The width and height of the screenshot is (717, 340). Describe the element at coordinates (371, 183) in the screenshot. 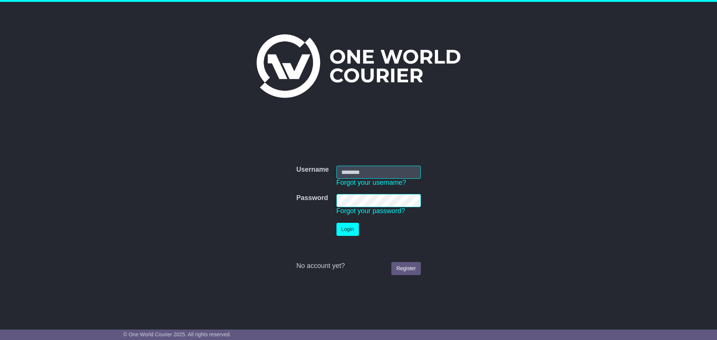

I see `a: Forgot your username?` at that location.